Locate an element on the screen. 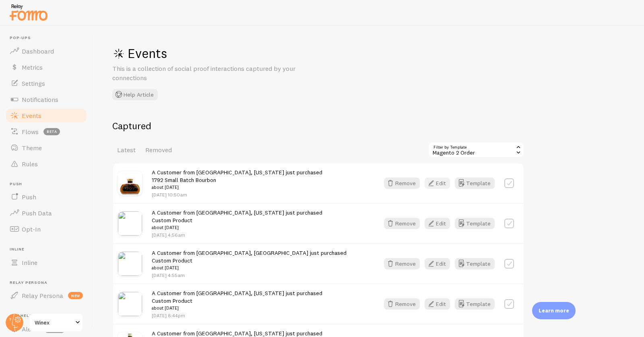  span: Rules is located at coordinates (30, 164).